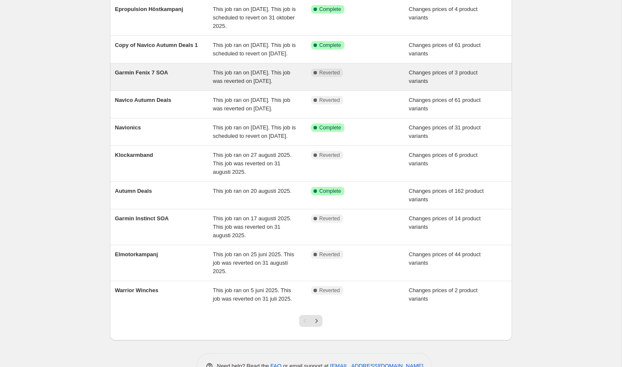 This screenshot has height=367, width=622. What do you see at coordinates (443, 77) in the screenshot?
I see `span: Changes prices of 3 product variants` at bounding box center [443, 77].